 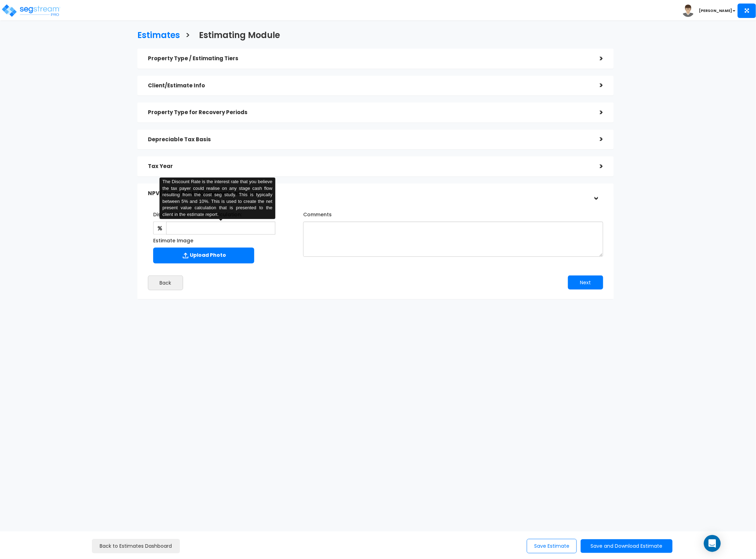 I want to click on h5: NPV/ Cover Photo/Comments, etc., so click(x=369, y=193).